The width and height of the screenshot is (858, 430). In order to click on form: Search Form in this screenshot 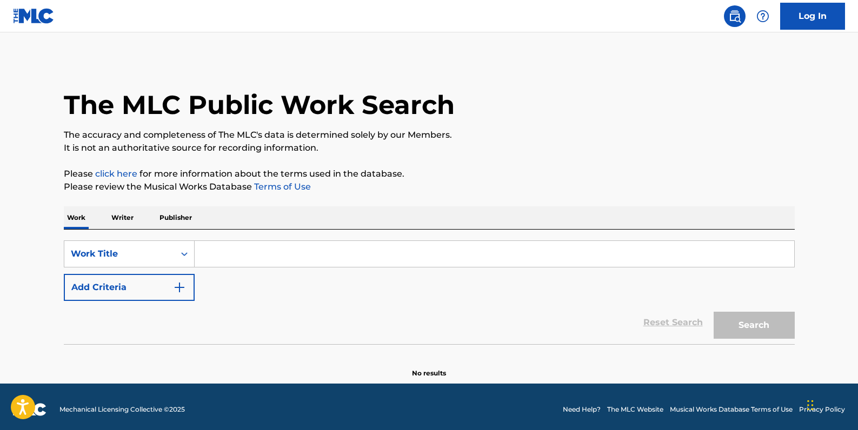, I will do `click(429, 292)`.